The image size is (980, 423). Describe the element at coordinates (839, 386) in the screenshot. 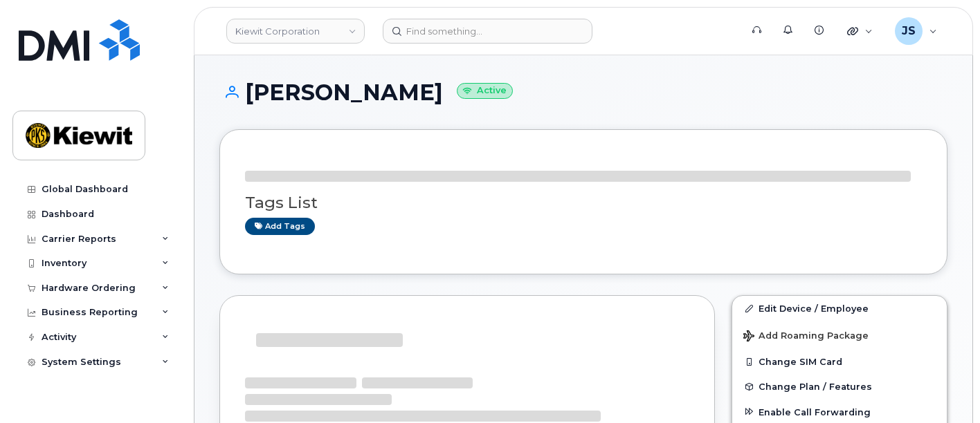

I see `button: Change Plan / Features` at that location.